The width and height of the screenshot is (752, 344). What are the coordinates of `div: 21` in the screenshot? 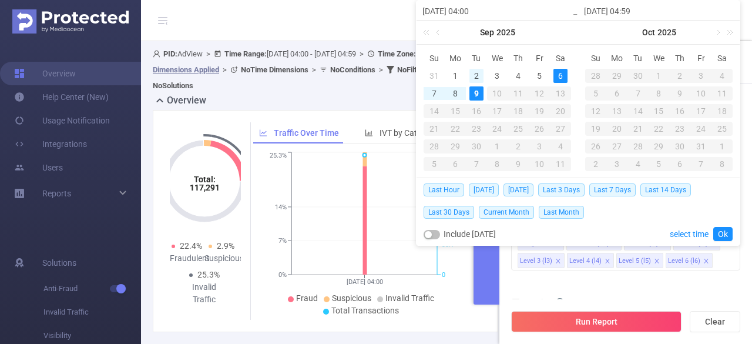 It's located at (434, 129).